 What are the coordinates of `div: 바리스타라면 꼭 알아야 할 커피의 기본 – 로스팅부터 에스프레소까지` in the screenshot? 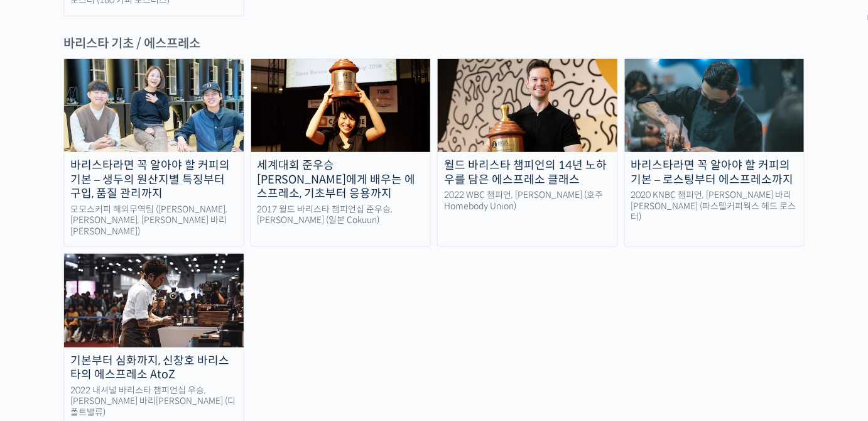 It's located at (715, 172).